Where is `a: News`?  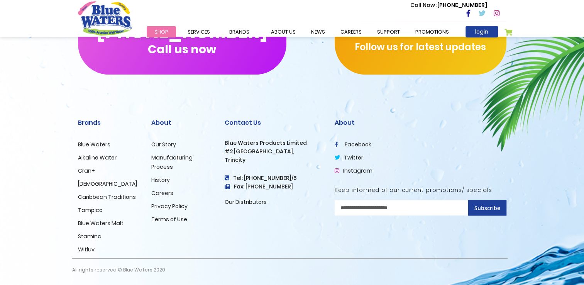 a: News is located at coordinates (318, 32).